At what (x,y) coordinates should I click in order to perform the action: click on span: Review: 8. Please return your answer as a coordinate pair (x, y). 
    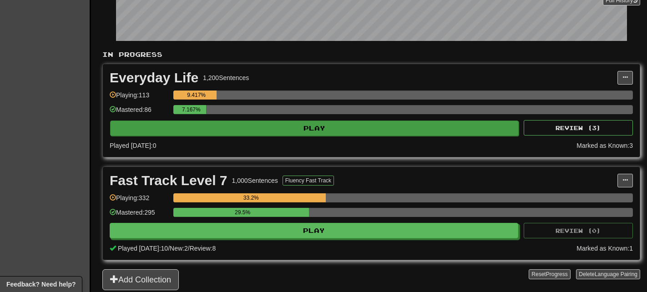
    Looking at the image, I should click on (203, 249).